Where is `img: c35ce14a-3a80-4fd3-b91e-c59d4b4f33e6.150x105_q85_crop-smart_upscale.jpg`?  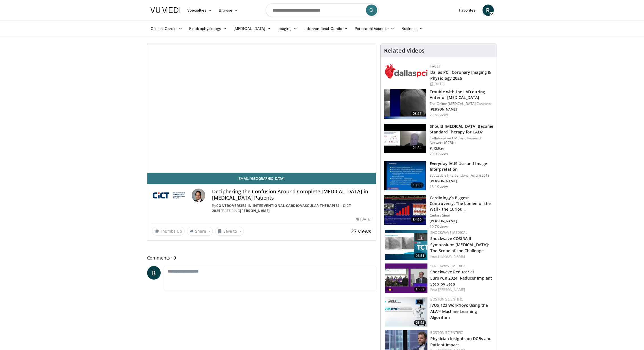
img: c35ce14a-3a80-4fd3-b91e-c59d4b4f33e6.150x105_q85_crop-smart_upscale.jpg is located at coordinates (406, 245).